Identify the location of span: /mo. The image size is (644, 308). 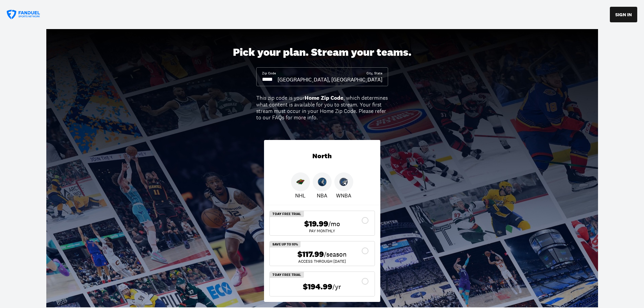
(334, 224).